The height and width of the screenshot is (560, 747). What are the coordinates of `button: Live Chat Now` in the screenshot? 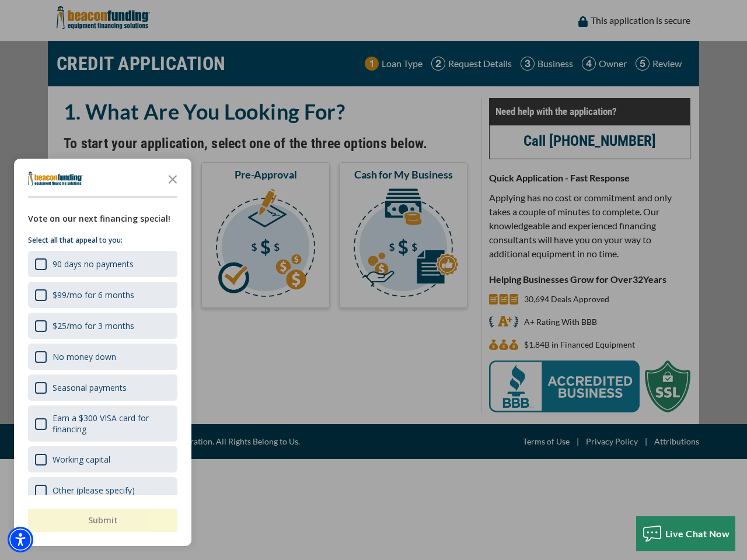 It's located at (686, 534).